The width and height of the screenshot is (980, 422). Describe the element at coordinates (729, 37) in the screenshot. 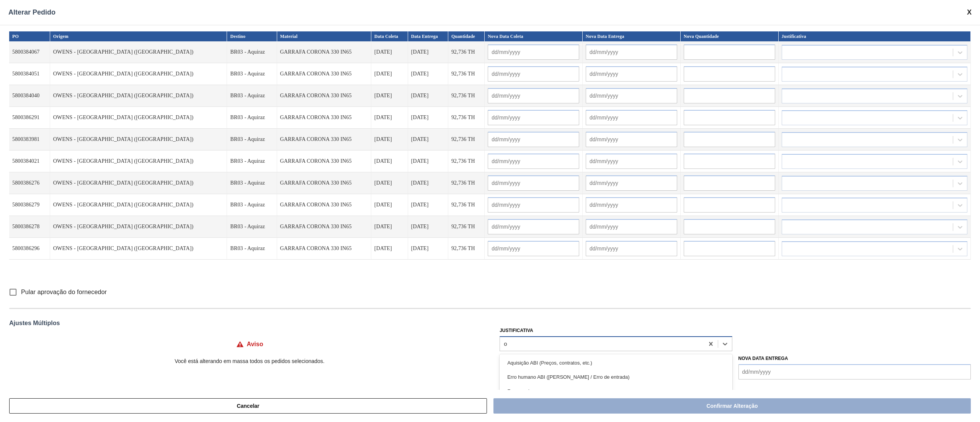

I see `th: Nova Quantidade` at that location.